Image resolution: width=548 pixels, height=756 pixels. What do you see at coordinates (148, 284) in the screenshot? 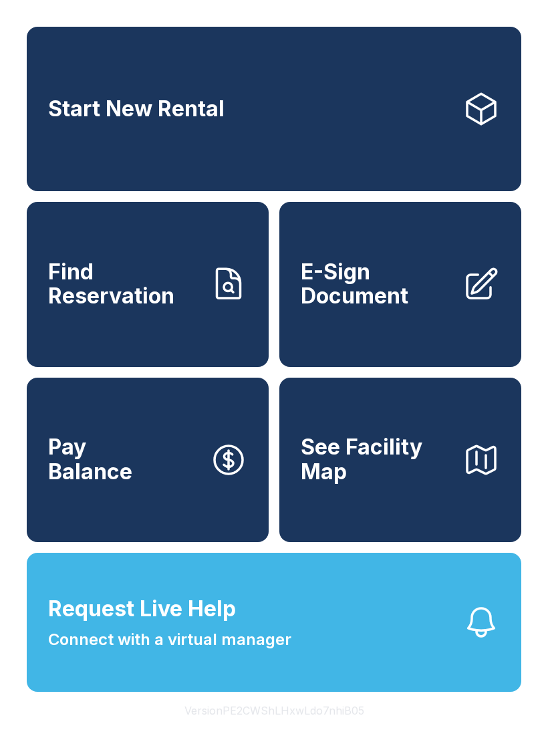
I see `a: Find Reservation` at bounding box center [148, 284].